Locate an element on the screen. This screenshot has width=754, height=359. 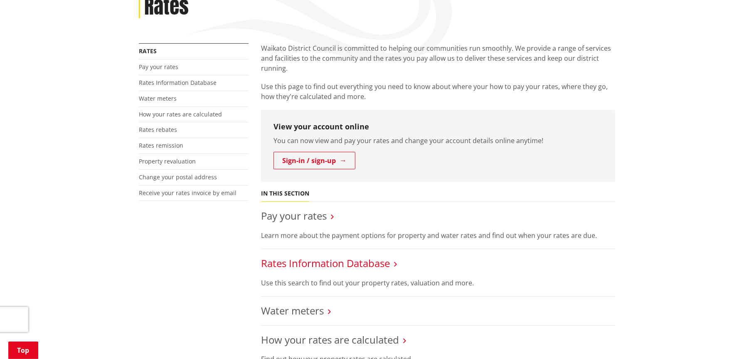
a: Rates rebates is located at coordinates (158, 129).